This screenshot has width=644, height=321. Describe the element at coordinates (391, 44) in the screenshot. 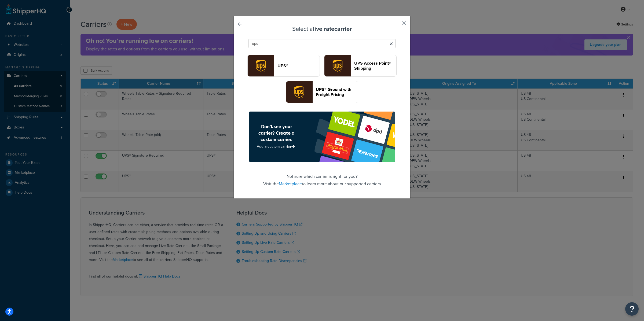

I see `span: Clear search query` at that location.